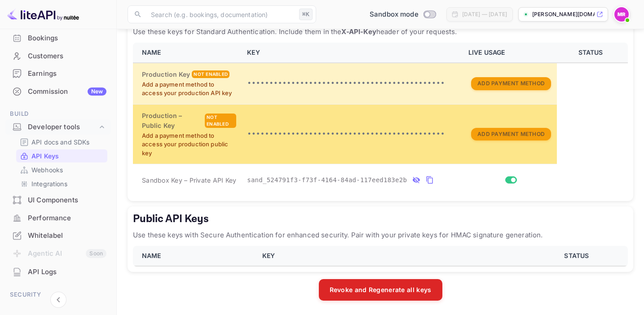 The width and height of the screenshot is (644, 315). I want to click on a: Bookings, so click(58, 38).